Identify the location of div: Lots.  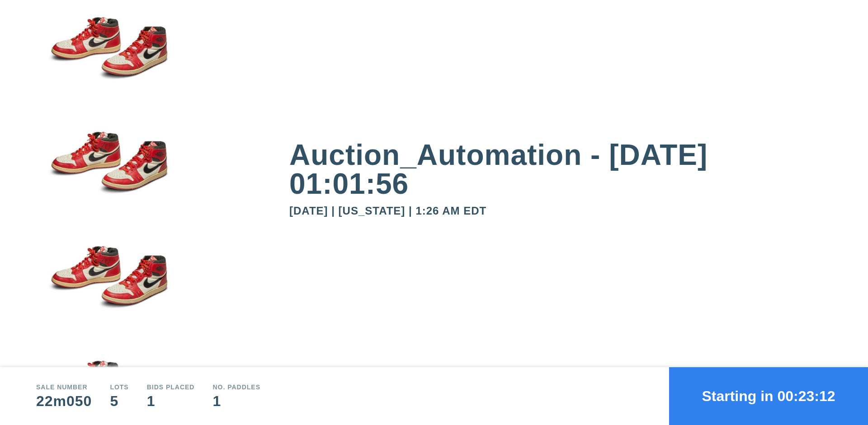
(119, 387).